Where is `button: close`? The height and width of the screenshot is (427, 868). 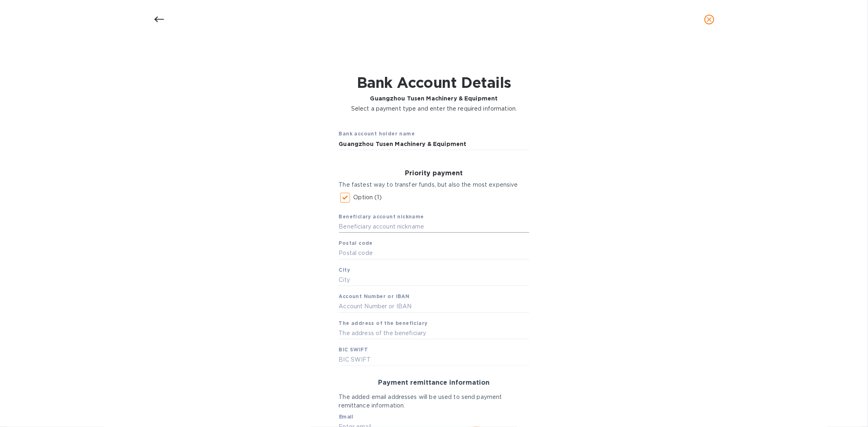 button: close is located at coordinates (710, 20).